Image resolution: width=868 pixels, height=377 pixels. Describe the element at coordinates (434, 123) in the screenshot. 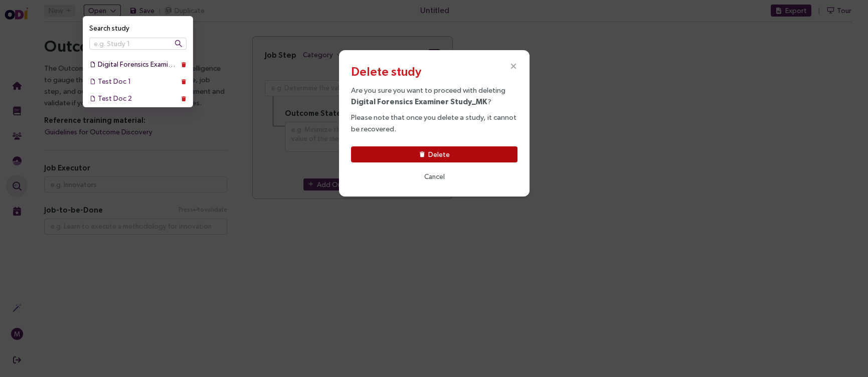

I see `p: Please note that once you delete a study, it cannot be recovered.` at that location.